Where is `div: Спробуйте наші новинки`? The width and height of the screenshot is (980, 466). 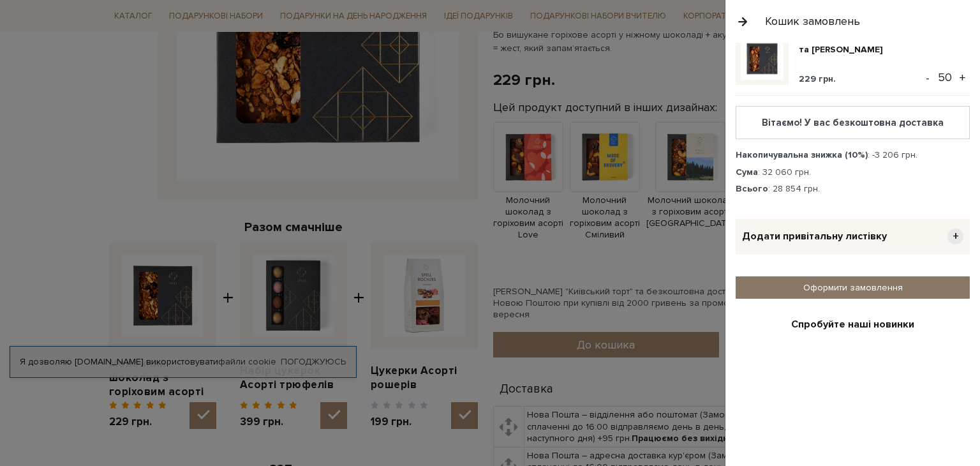 div: Спробуйте наші новинки is located at coordinates (853, 324).